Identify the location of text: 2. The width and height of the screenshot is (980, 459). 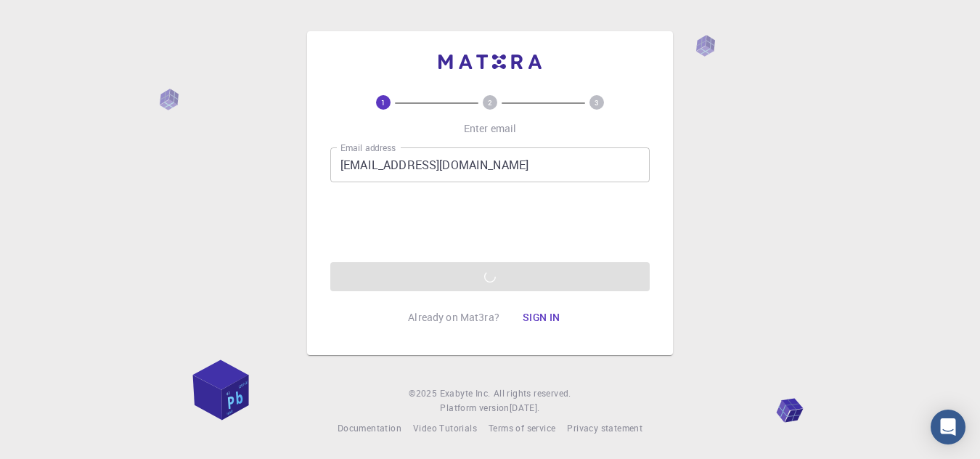
(490, 102).